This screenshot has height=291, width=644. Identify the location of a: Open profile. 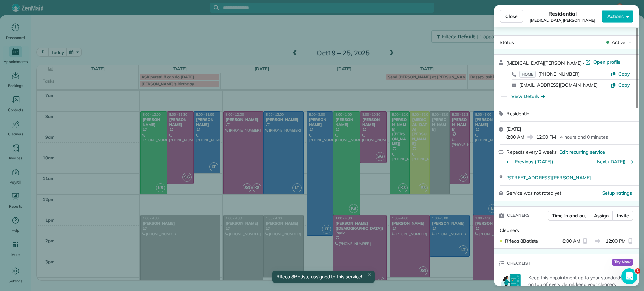
(603, 62).